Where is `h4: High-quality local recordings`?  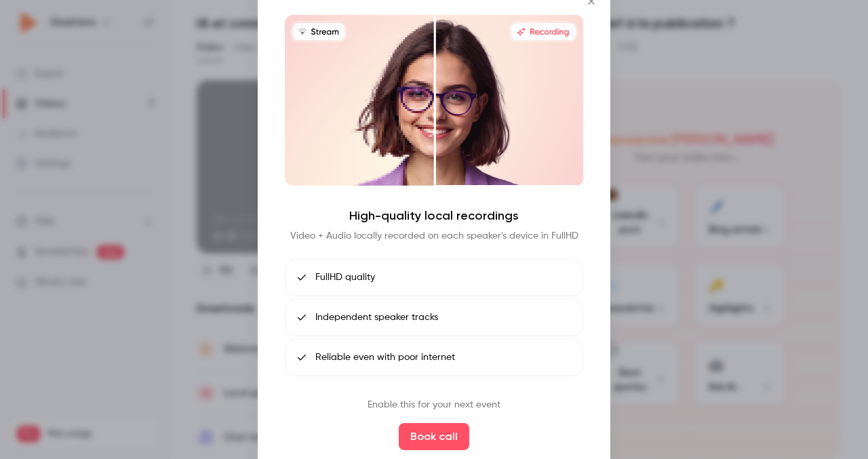
h4: High-quality local recordings is located at coordinates (434, 216).